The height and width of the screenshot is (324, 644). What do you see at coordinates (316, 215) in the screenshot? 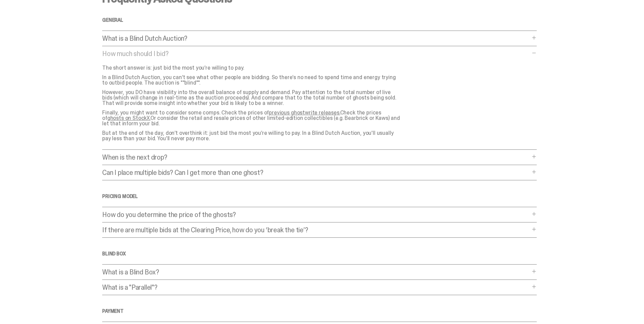
I see `p: How do you determine the price of the ghosts?` at bounding box center [316, 215].